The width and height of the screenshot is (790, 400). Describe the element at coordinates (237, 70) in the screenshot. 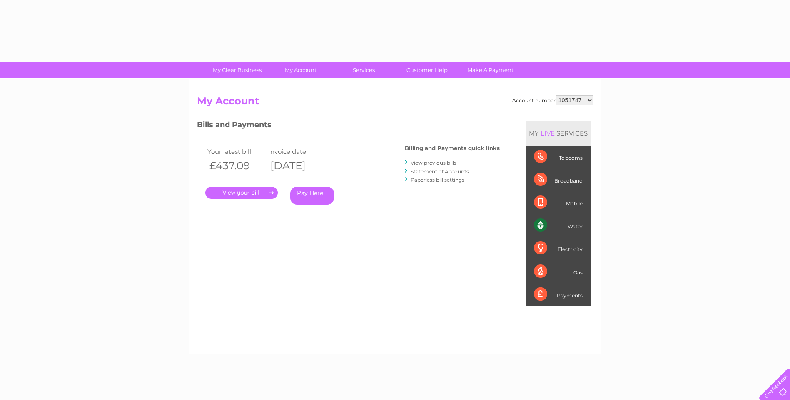

I see `a: My Clear Business` at that location.